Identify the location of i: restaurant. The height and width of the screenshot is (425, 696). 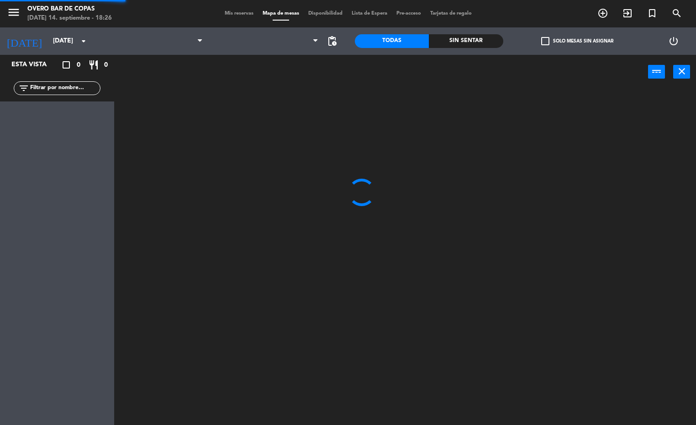
(94, 65).